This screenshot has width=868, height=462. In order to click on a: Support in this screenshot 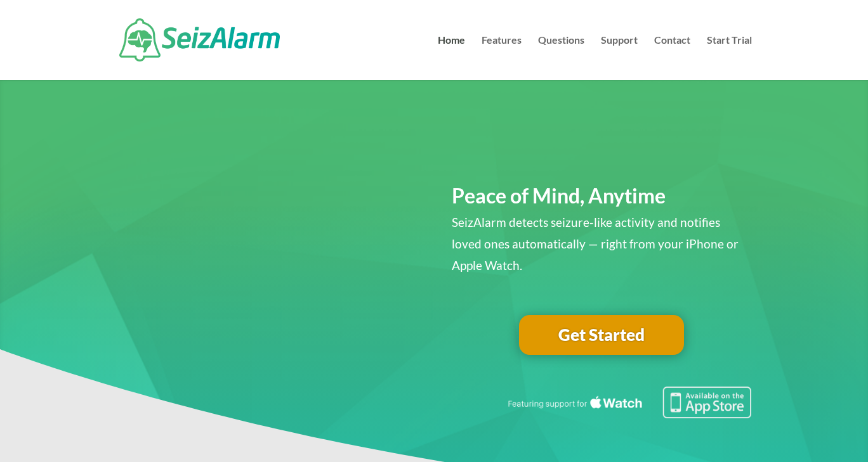, I will do `click(619, 58)`.